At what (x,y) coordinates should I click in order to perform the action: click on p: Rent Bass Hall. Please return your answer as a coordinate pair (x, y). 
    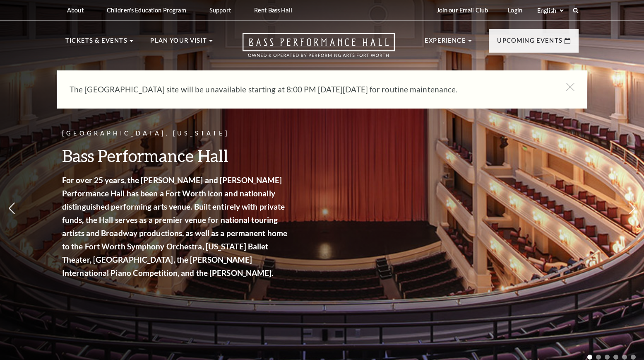
    Looking at the image, I should click on (273, 10).